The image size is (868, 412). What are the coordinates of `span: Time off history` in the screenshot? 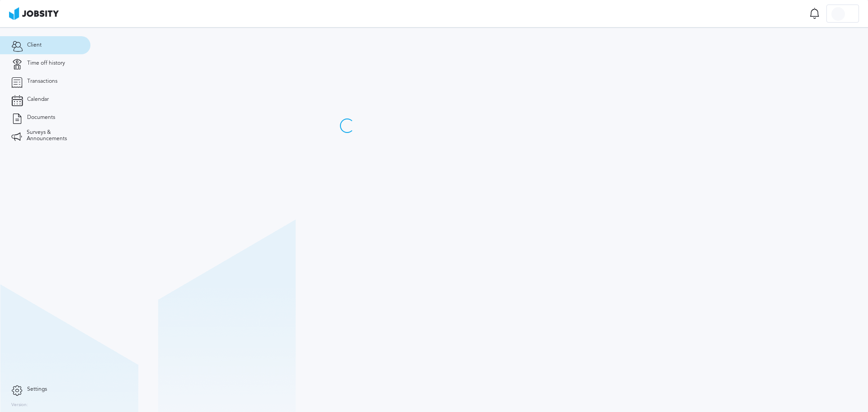 It's located at (46, 63).